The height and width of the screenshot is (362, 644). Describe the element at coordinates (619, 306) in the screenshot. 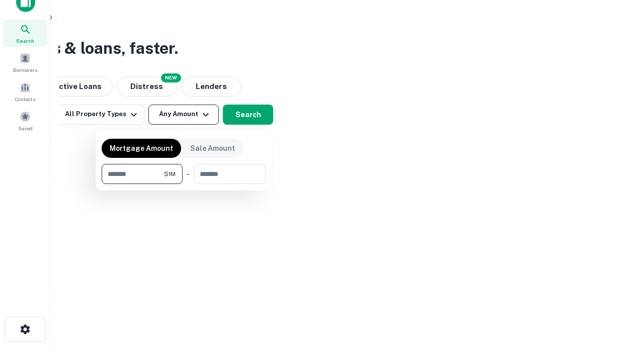

I see `div: Chat Widget` at that location.